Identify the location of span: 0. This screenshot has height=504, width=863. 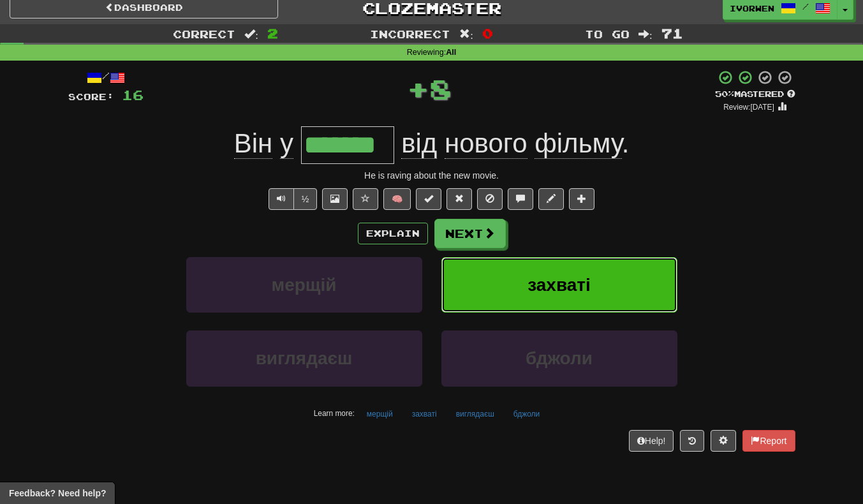
(488, 33).